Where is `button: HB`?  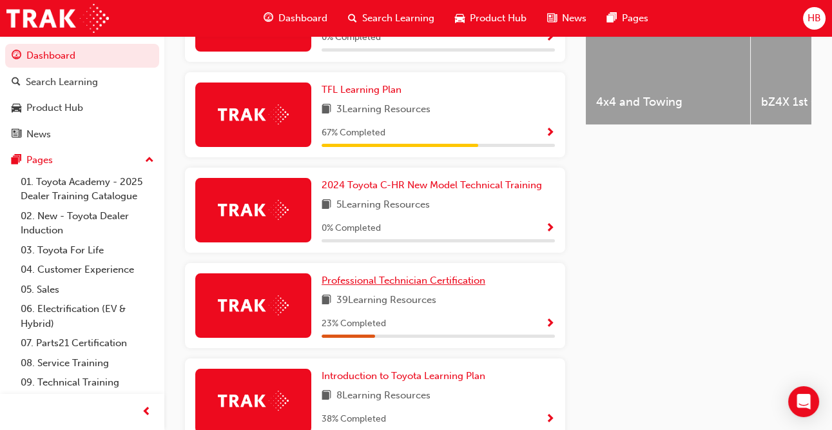 button: HB is located at coordinates (814, 18).